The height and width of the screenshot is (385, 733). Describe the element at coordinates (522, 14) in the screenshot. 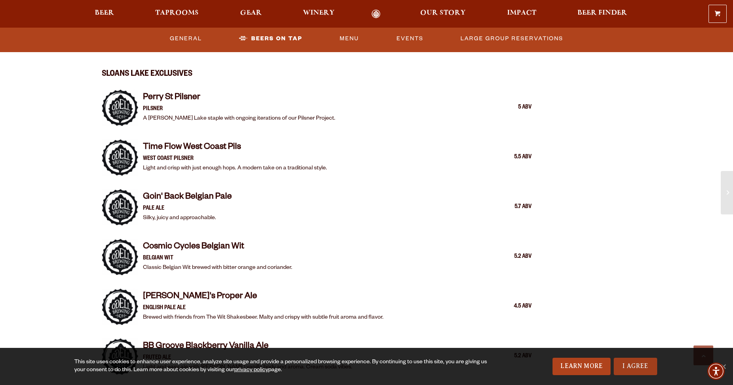

I see `a: Impact` at that location.